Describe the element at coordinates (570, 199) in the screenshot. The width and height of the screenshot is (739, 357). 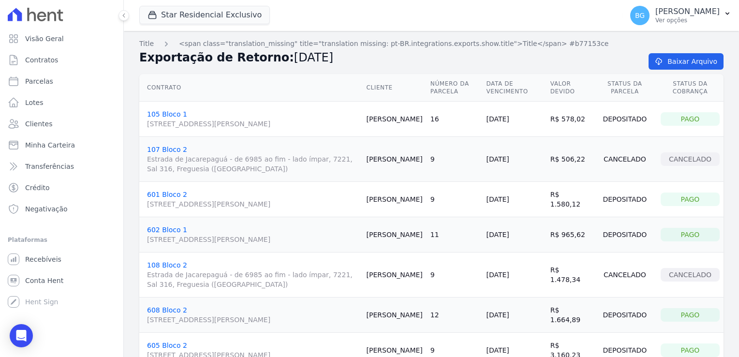
I see `td: R$ 1.580,12` at that location.